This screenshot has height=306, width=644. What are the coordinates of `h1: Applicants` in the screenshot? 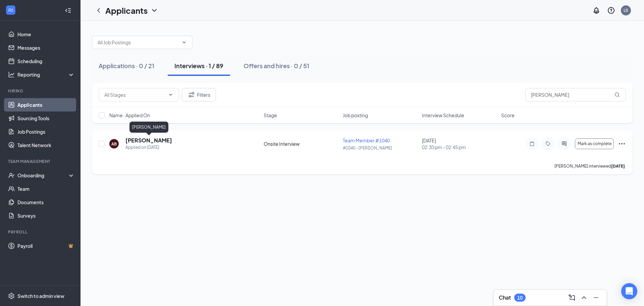 It's located at (126, 10).